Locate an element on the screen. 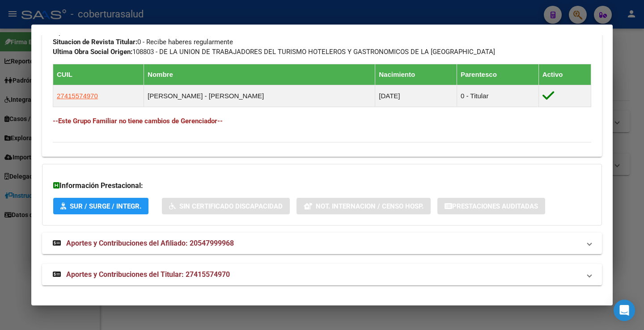 The image size is (644, 330). button: Not. Internacion / Censo Hosp. is located at coordinates (364, 206).